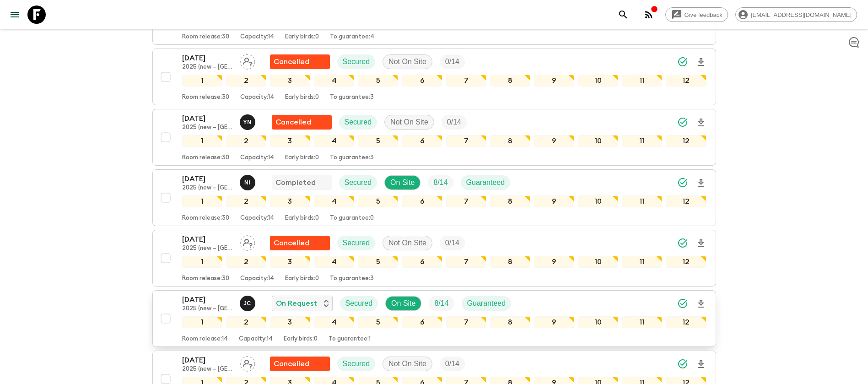 The width and height of the screenshot is (868, 384). Describe the element at coordinates (696, 14) in the screenshot. I see `a: Give feedback` at that location.